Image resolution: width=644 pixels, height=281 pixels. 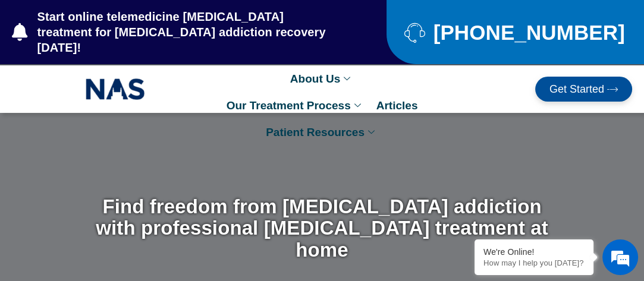 What do you see at coordinates (534, 252) in the screenshot?
I see `div: We're Online!` at bounding box center [534, 252].